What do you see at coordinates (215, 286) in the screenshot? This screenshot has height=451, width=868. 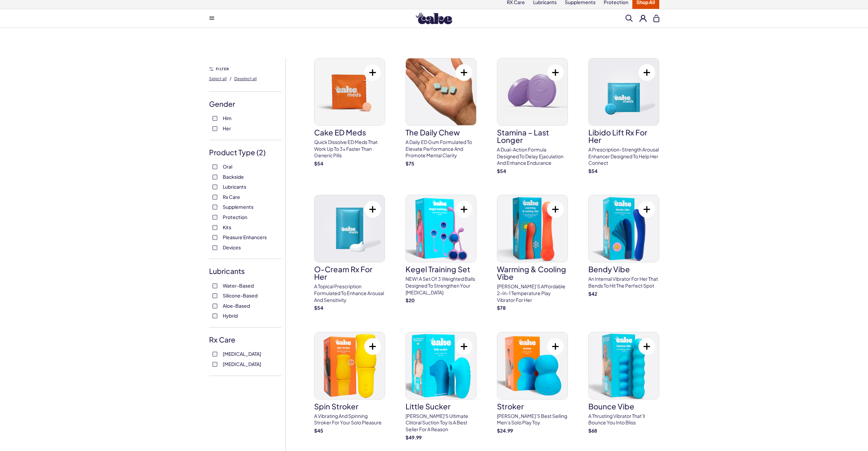 I see `input: Water-Based` at bounding box center [215, 286].